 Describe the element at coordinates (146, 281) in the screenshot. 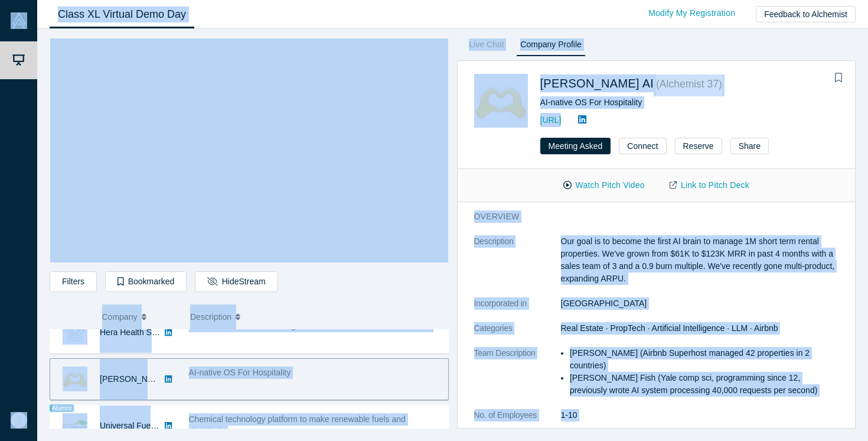

I see `button: Bookmarked` at that location.